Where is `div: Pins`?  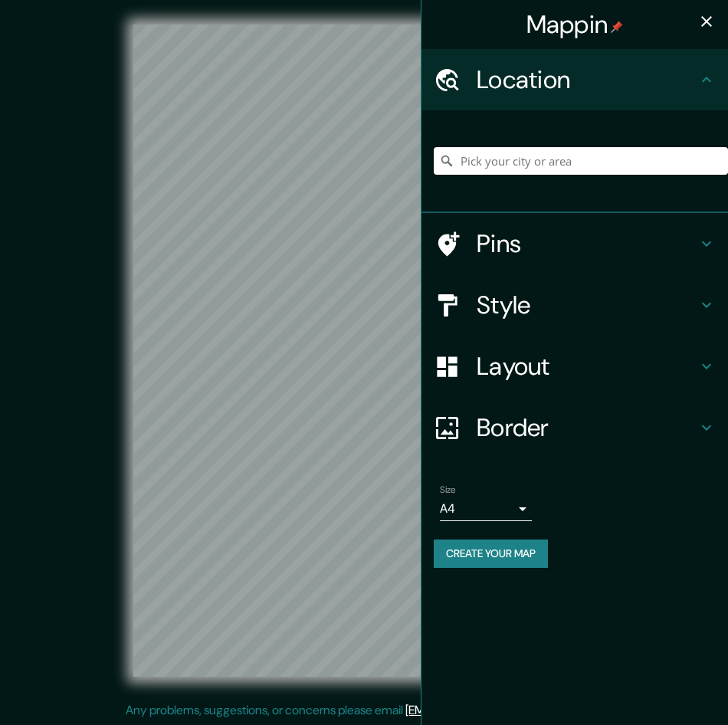
div: Pins is located at coordinates (575, 243).